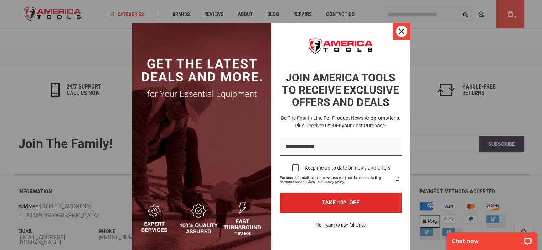  What do you see at coordinates (45, 14) in the screenshot?
I see `p: Chat now` at bounding box center [45, 14].